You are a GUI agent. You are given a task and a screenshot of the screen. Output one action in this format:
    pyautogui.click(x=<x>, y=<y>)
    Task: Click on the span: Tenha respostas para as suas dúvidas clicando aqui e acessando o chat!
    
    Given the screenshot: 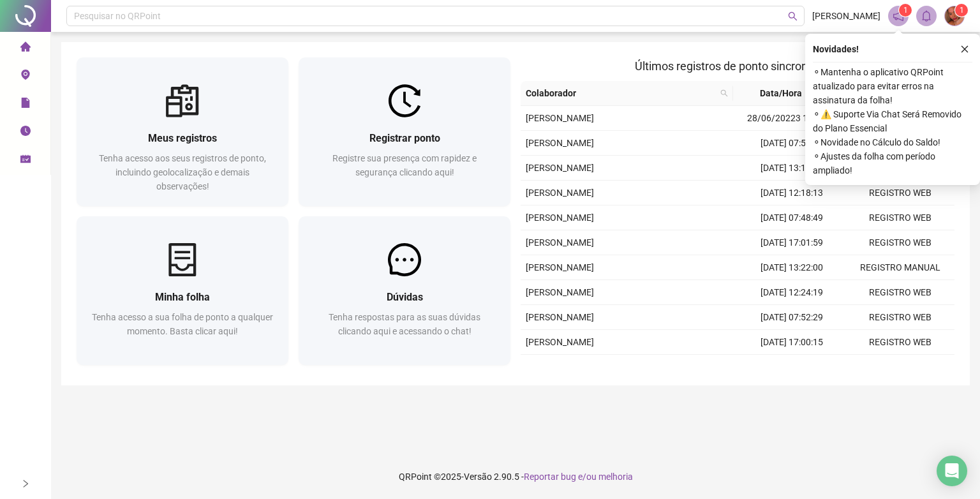 What is the action you would take?
    pyautogui.click(x=405, y=324)
    